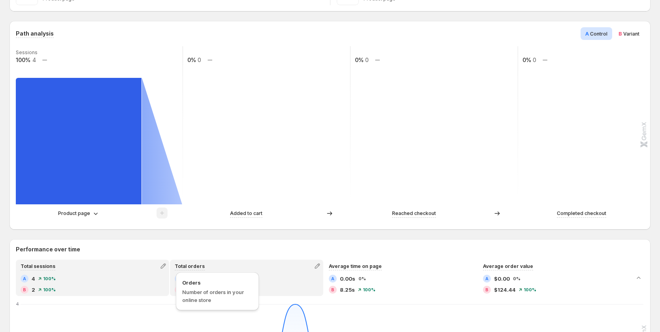  I want to click on span: Total sessions, so click(38, 266).